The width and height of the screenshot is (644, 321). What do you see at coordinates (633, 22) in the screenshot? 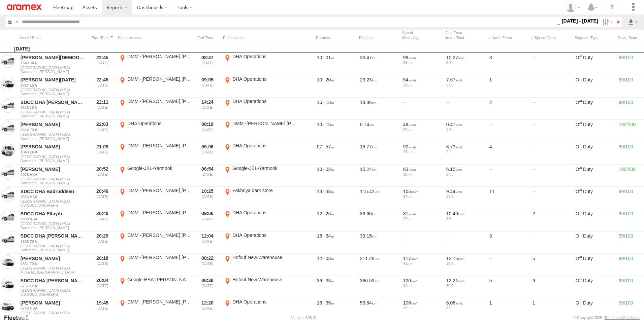
I see `label: Export results as...` at bounding box center [633, 22].